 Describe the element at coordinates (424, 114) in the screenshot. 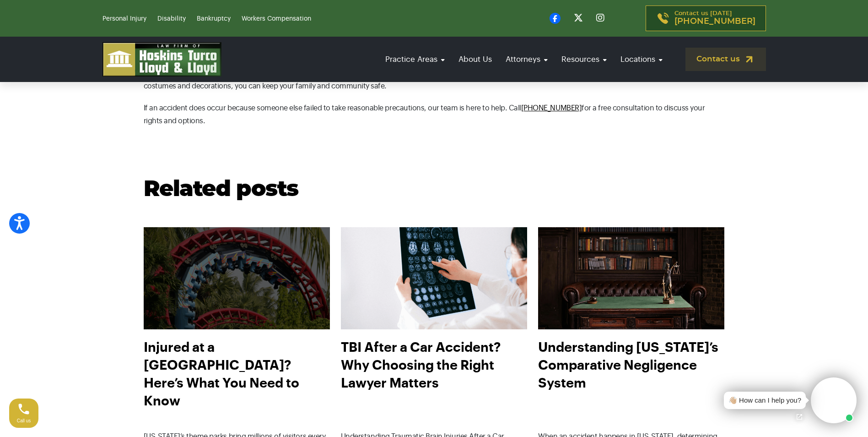

I see `span: for a free consultation to discuss your rights and options.` at that location.